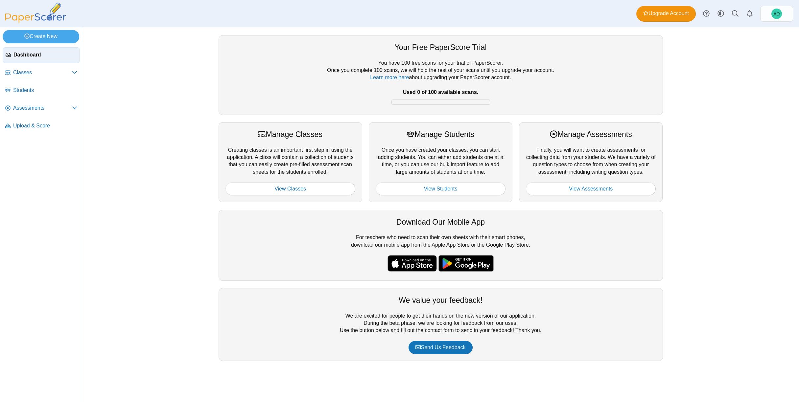  What do you see at coordinates (41, 36) in the screenshot?
I see `a: Create New` at bounding box center [41, 36].